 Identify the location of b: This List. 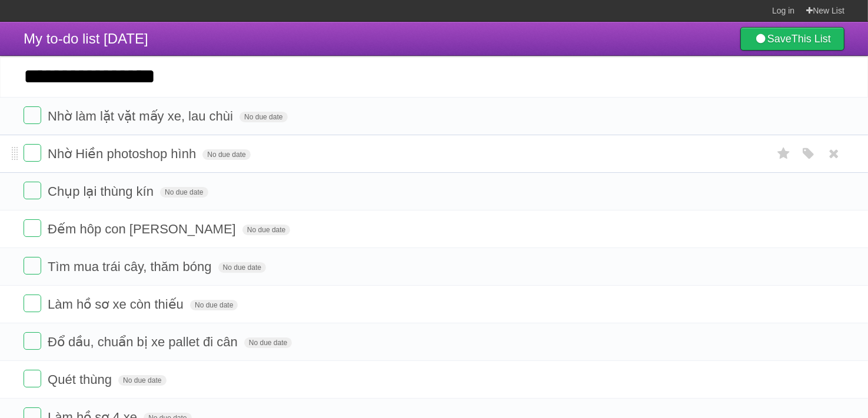
(811, 39).